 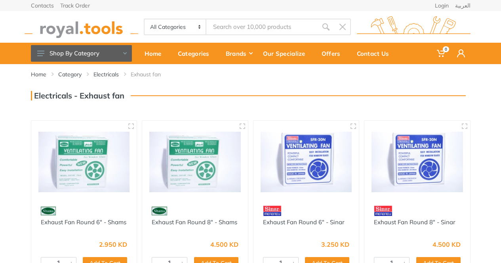 What do you see at coordinates (239, 53) in the screenshot?
I see `div: Brands` at bounding box center [239, 53].